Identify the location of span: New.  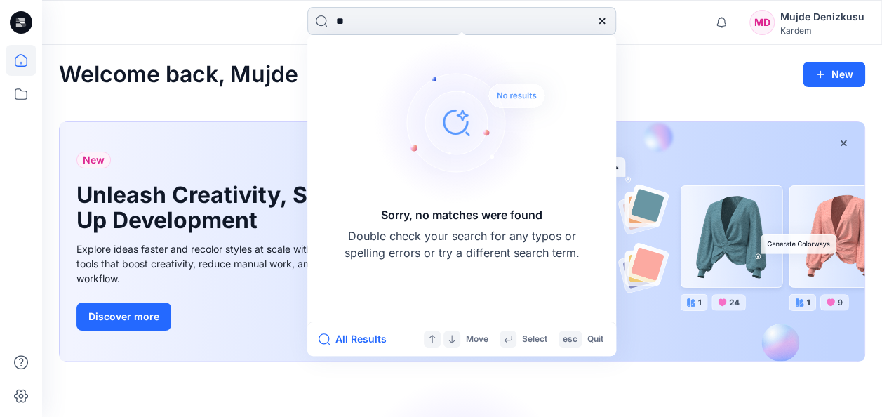
(93, 160).